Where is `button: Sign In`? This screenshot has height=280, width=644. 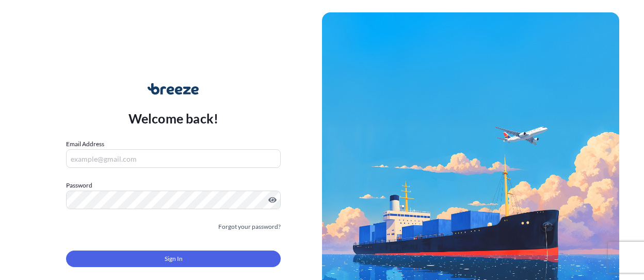
button: Sign In is located at coordinates (174, 259).